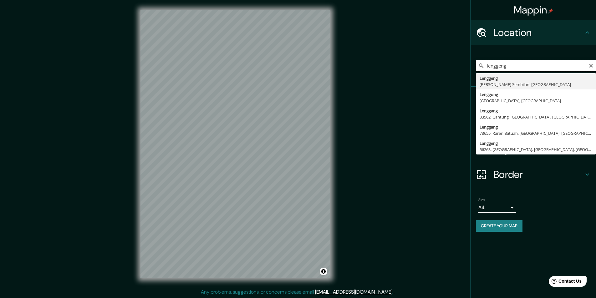  I want to click on h4: Location, so click(538, 33).